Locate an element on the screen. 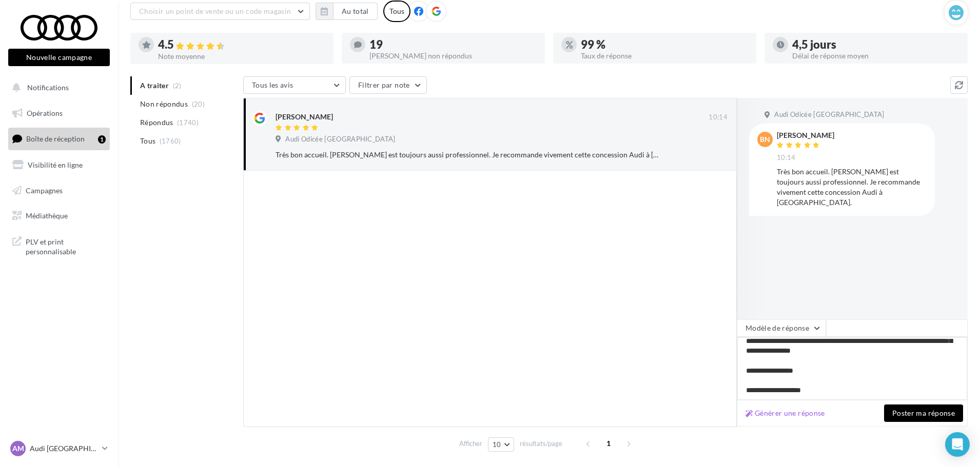 The height and width of the screenshot is (467, 980). button: Générer une réponse is located at coordinates (785, 413).